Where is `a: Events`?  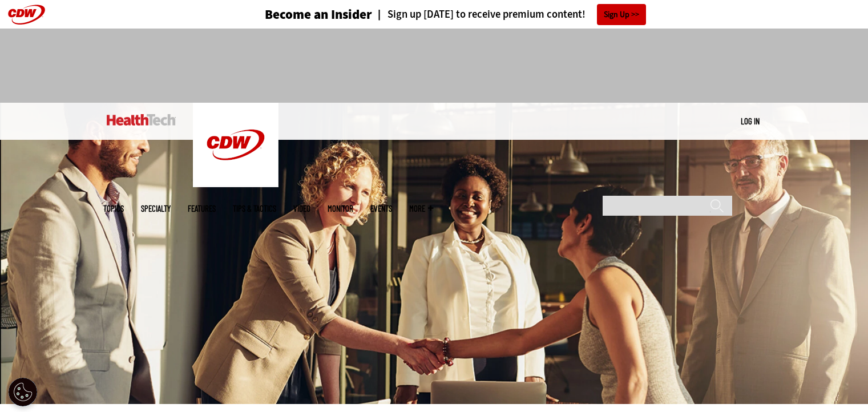
a: Events is located at coordinates (381, 208).